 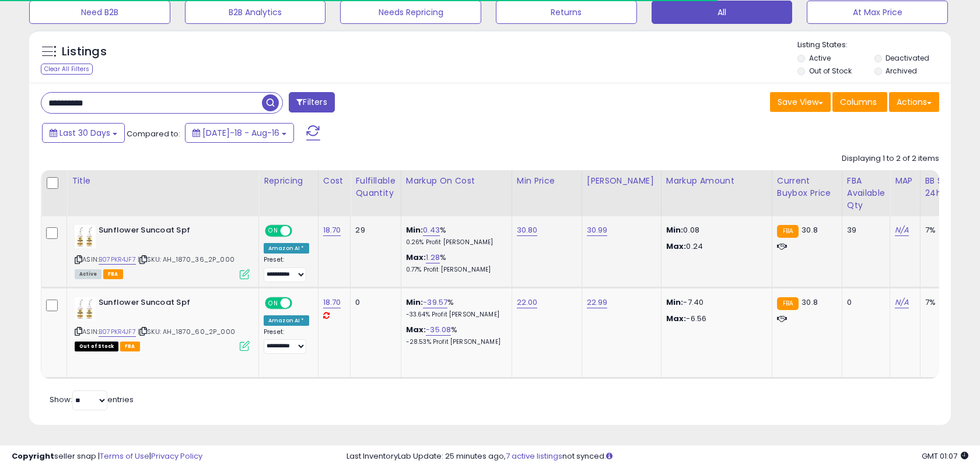 What do you see at coordinates (715, 230) in the screenshot?
I see `p: 0.08` at bounding box center [715, 230].